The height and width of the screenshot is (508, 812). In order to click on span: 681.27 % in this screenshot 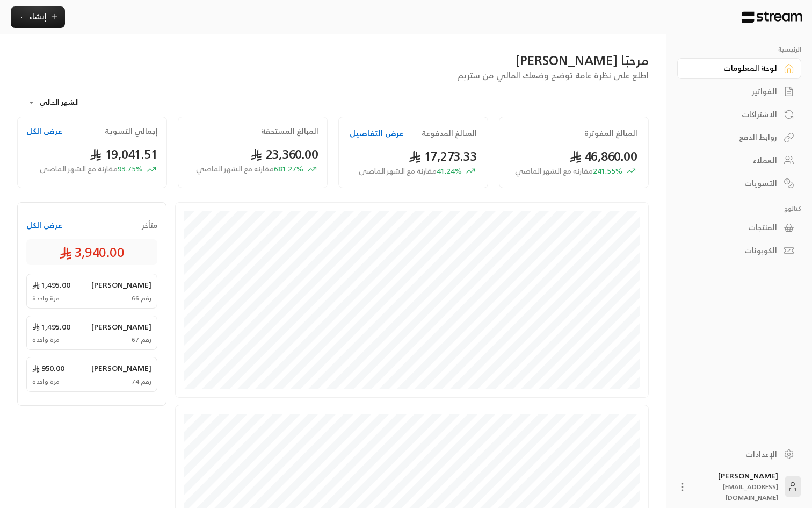, I will do `click(250, 169)`.